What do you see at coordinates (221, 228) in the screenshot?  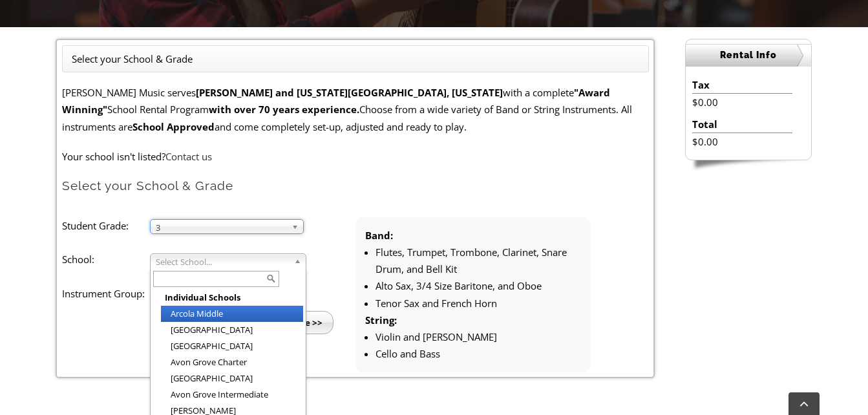 I see `span: 3` at bounding box center [221, 228].